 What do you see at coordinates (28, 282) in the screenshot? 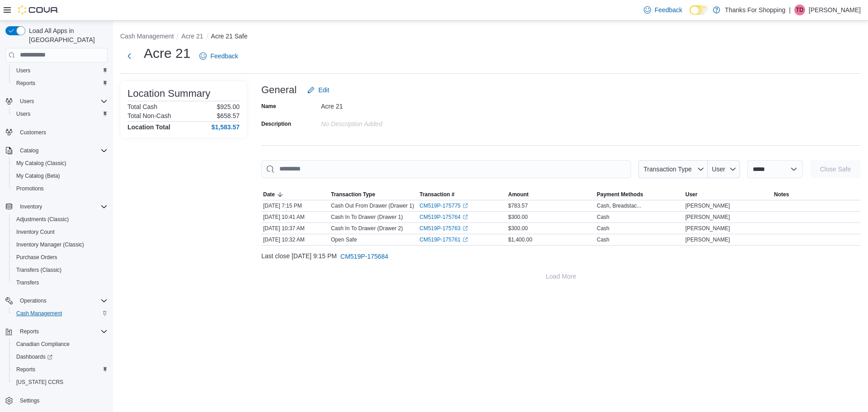
I see `span: Transfers` at bounding box center [28, 282].